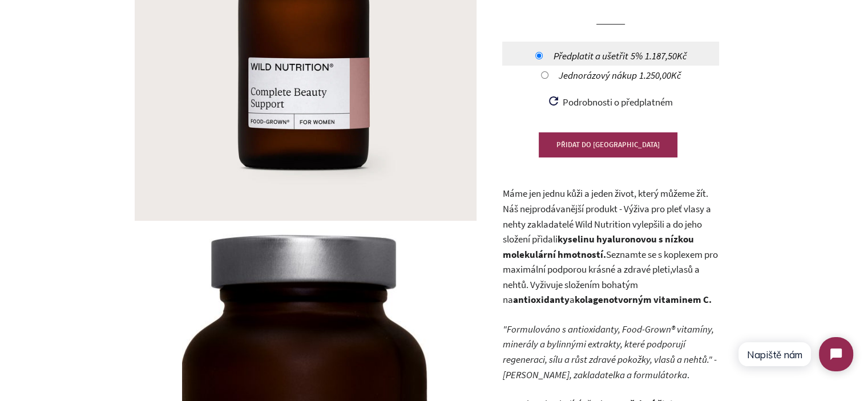  What do you see at coordinates (609, 344) in the screenshot?
I see `em: "Formulováno s antioxidanty, Food-Grown® vitamíny, minerály a bylinnými extrakty, které podporují...` at bounding box center [609, 344].